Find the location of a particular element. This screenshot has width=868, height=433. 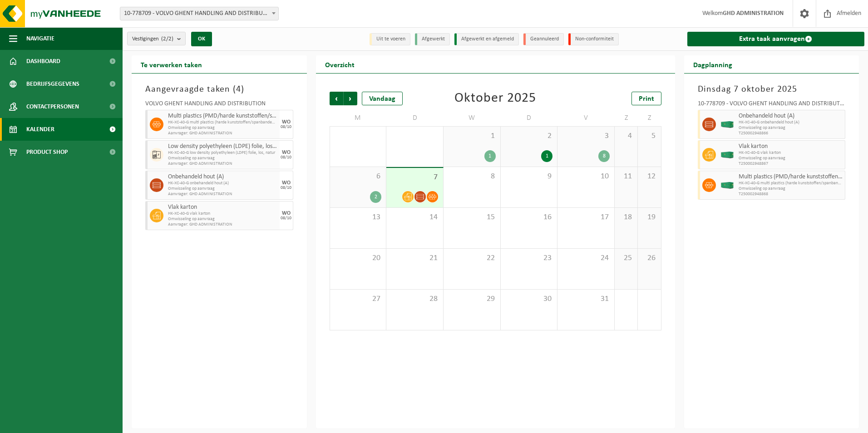

span: Print is located at coordinates (646, 99).